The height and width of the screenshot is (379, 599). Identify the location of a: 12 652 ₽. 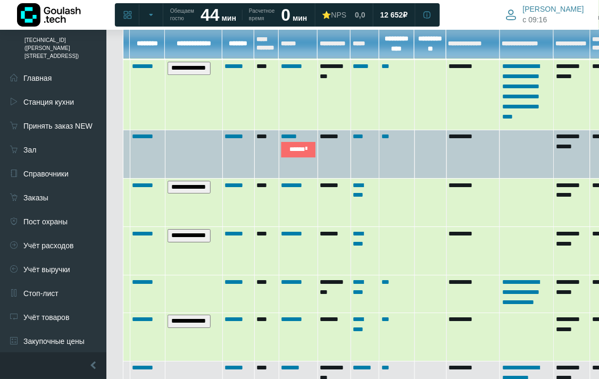
(394, 15).